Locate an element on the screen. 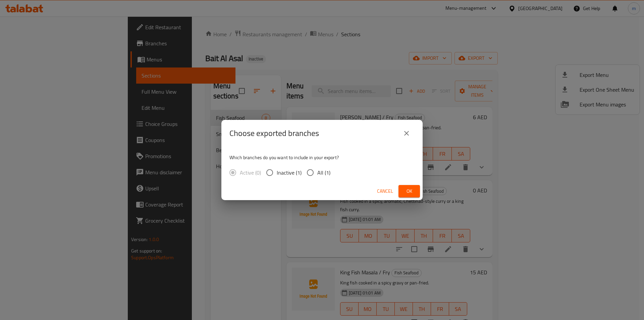 This screenshot has height=320, width=644. button: close is located at coordinates (407, 133).